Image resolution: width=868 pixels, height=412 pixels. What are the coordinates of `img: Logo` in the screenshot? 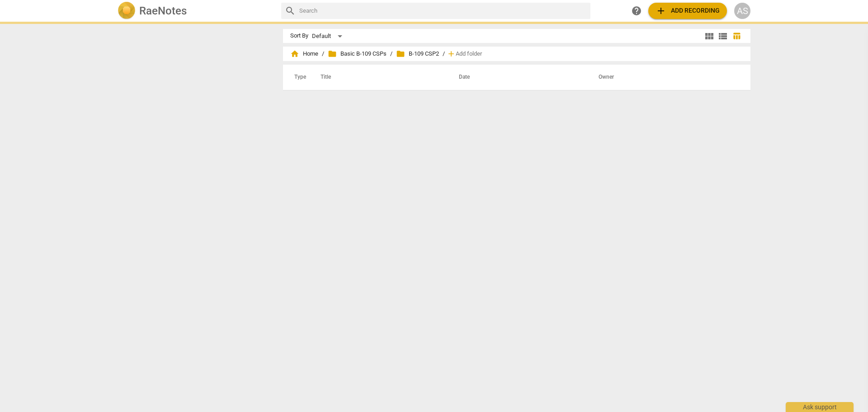 It's located at (127, 10).